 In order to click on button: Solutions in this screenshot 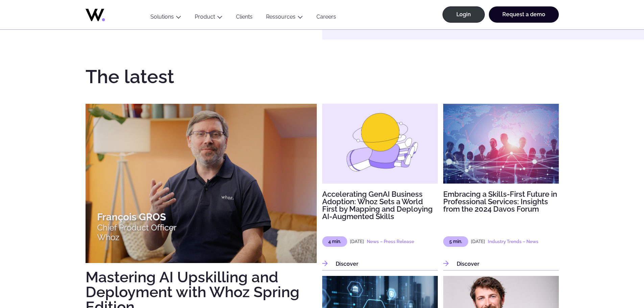, I will do `click(166, 18)`.